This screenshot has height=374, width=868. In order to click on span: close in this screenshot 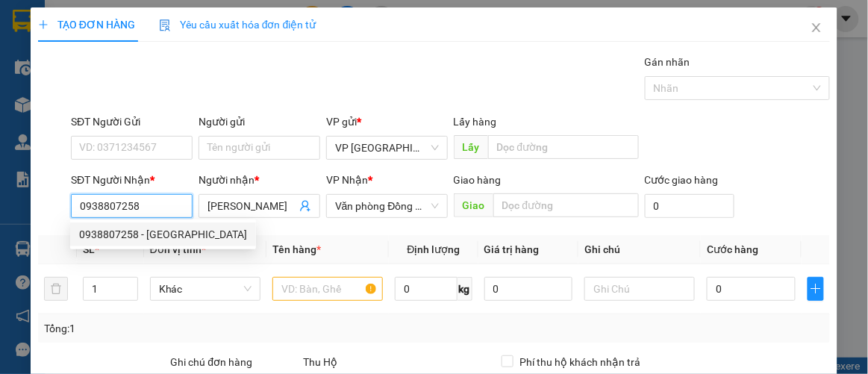, I will do `click(816, 27)`.